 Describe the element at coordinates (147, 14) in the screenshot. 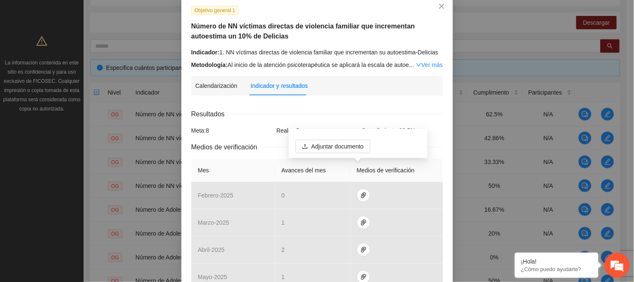

I see `div: Minimizar ventana de chat en vivo` at that location.